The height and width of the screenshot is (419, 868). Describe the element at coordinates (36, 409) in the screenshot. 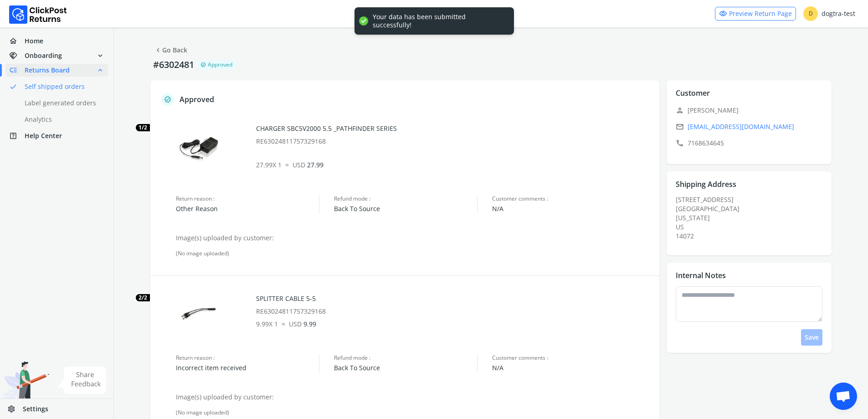

I see `span: Settings` at that location.